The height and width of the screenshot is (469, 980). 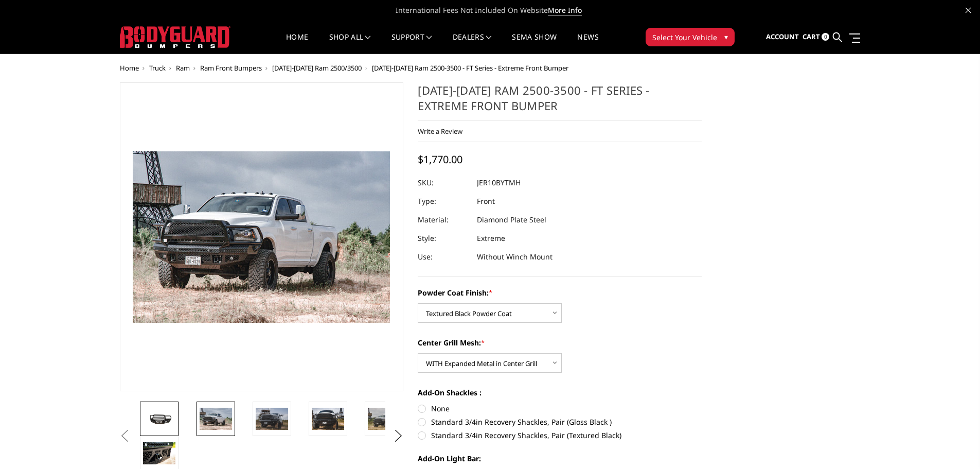 I want to click on dt: Material:, so click(x=444, y=220).